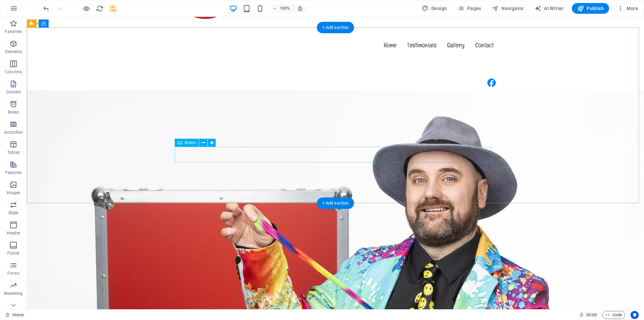  I want to click on h6: Session time, so click(588, 315).